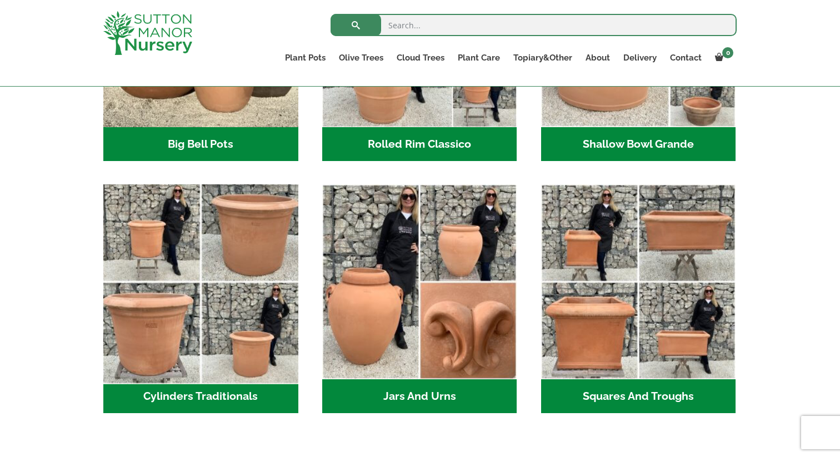 Image resolution: width=840 pixels, height=457 pixels. I want to click on h2: Rolled Rim Classico, so click(419, 144).